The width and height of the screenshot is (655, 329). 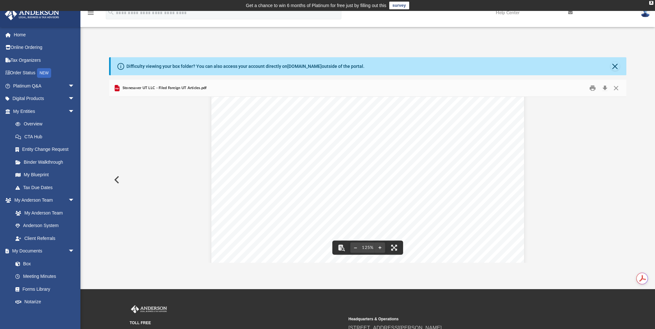 I want to click on span: Requi, so click(x=345, y=130).